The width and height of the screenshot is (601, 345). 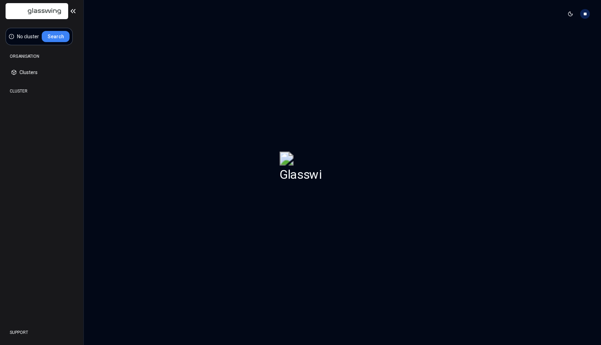 What do you see at coordinates (28, 37) in the screenshot?
I see `div: No cluster` at bounding box center [28, 37].